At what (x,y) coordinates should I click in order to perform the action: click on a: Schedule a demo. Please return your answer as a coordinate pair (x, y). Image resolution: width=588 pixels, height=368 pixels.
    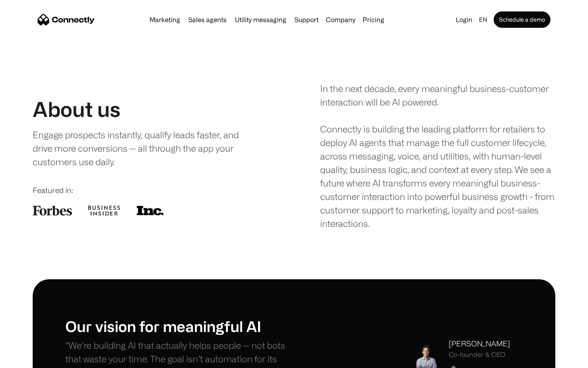
    Looking at the image, I should click on (522, 20).